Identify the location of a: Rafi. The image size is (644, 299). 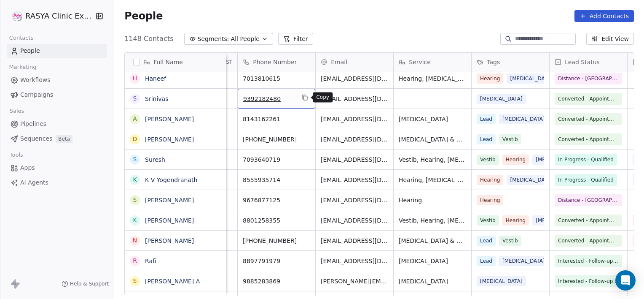
(151, 261).